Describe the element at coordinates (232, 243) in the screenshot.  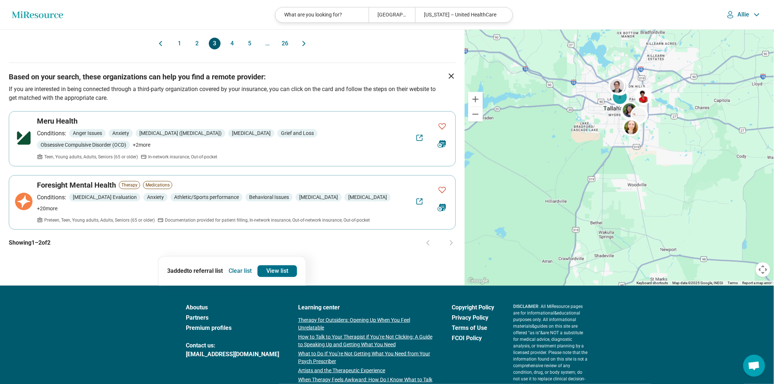
I see `div: Showing 1 – 2 of 2` at that location.